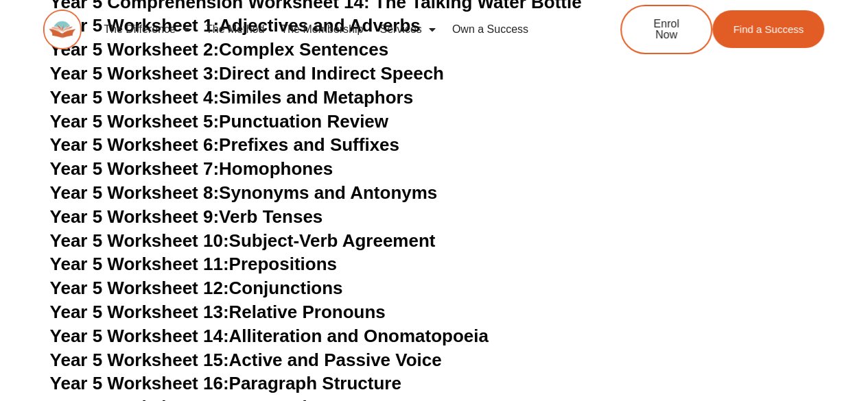 This screenshot has width=868, height=401. Describe the element at coordinates (219, 122) in the screenshot. I see `a: Year 5 Worksheet 5:Punctuation Review` at that location.